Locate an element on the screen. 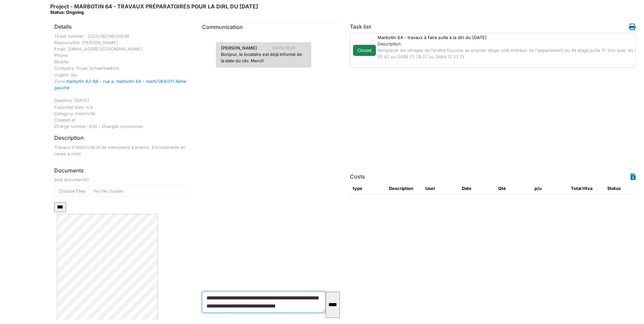 This screenshot has width=644, height=324. h6: Documents is located at coordinates (123, 170).